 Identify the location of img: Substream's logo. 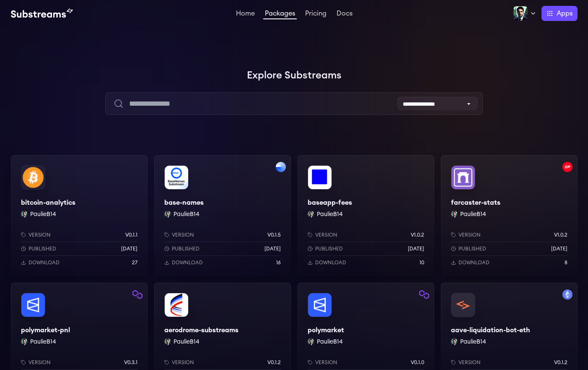
(42, 13).